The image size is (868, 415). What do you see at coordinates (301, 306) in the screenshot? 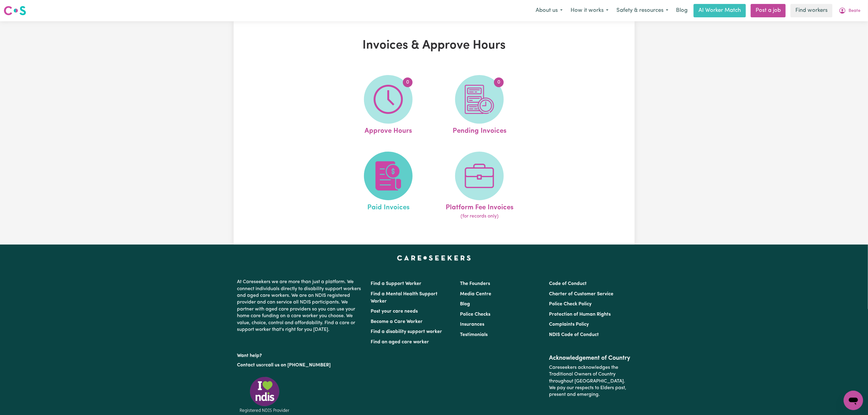
I see `p: At Careseekers we are more than just a platform. We connect individuals directly to disability su...` at bounding box center [301, 306].